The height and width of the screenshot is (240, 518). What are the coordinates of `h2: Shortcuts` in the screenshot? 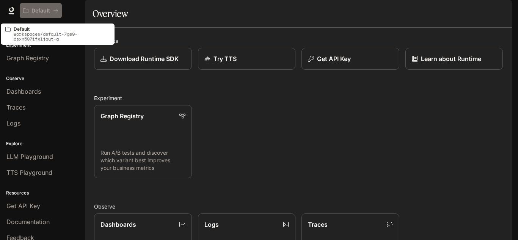 It's located at (299, 41).